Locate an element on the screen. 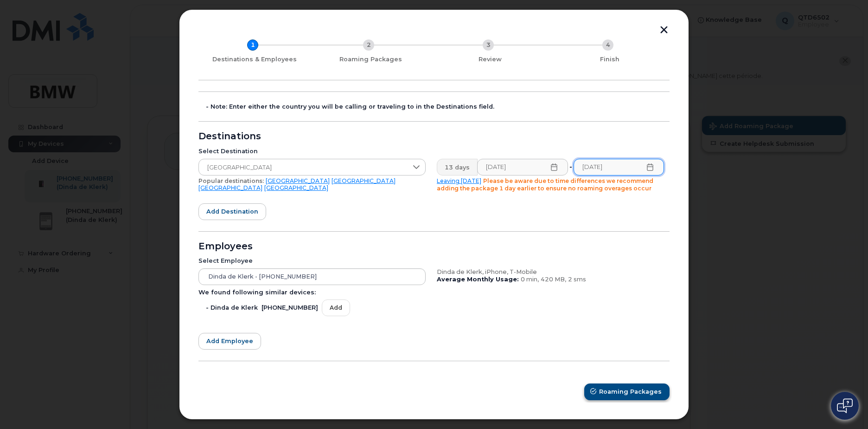  div: Finish is located at coordinates (610, 59).